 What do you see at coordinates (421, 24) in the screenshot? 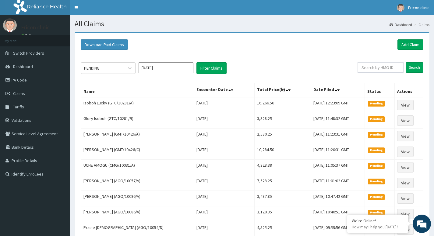
I see `li: Claims` at bounding box center [421, 24].